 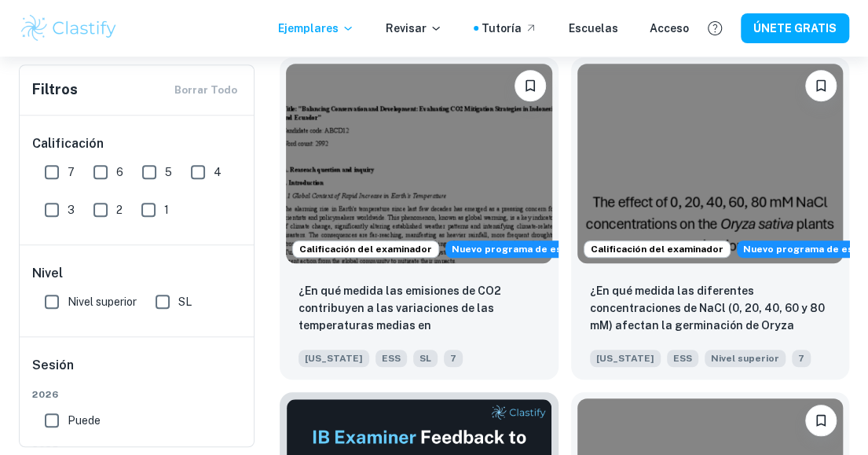 What do you see at coordinates (55, 88) in the screenshot?
I see `font: Filtros` at bounding box center [55, 88].